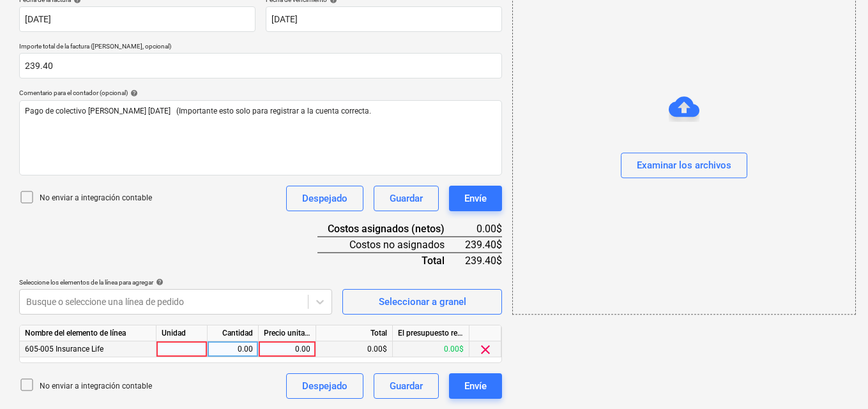 Image resolution: width=868 pixels, height=409 pixels. Describe the element at coordinates (176, 282) in the screenshot. I see `div: Seleccione los elementos de la línea para agregar` at that location.